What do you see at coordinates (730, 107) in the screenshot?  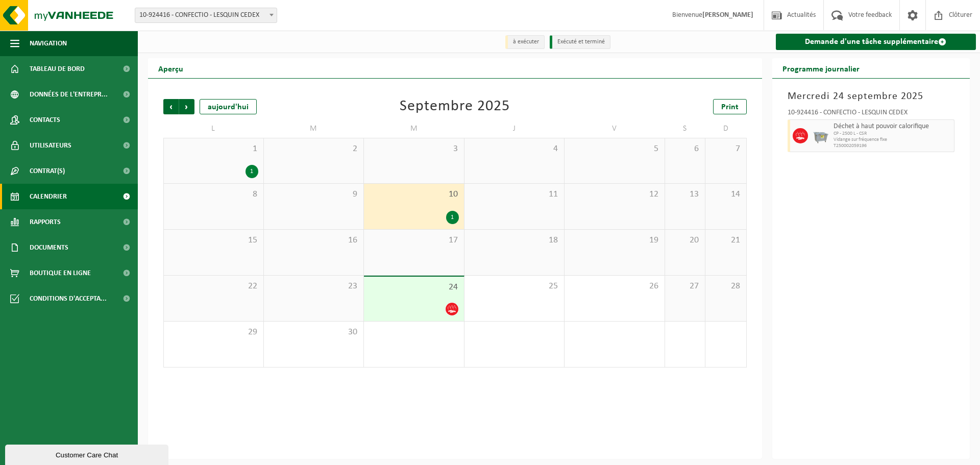 I see `span: Print` at bounding box center [730, 107].